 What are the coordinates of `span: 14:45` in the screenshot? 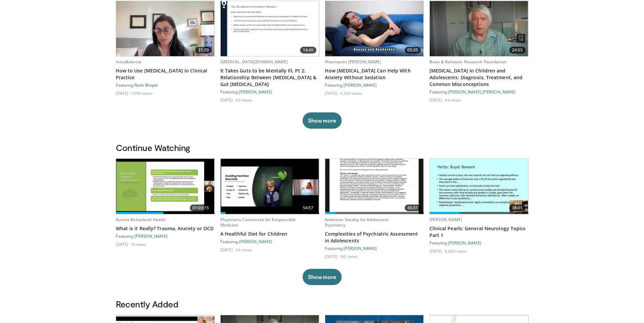 It's located at (308, 50).